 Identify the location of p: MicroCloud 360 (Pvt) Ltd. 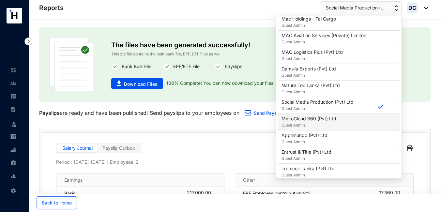
(309, 119).